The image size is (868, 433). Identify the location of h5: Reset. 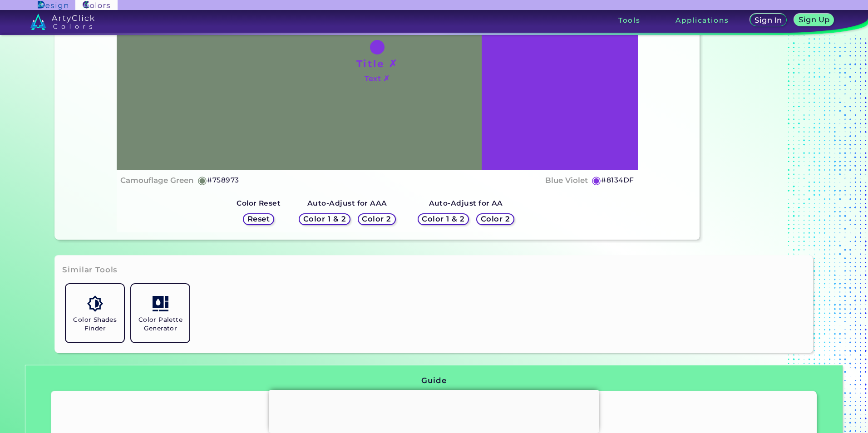
(259, 219).